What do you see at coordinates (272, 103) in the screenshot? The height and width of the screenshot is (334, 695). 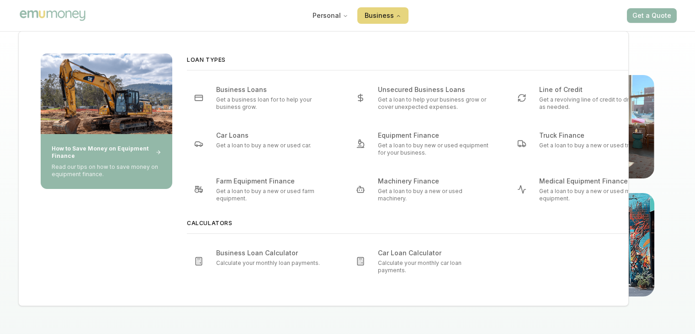 I see `p: Get a business loan for to help your business grow.` at bounding box center [272, 103].